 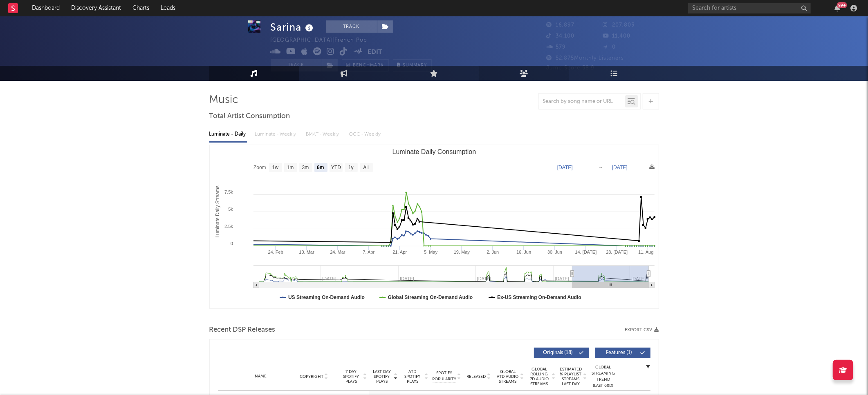 I want to click on text: 24. Mar, so click(x=338, y=252).